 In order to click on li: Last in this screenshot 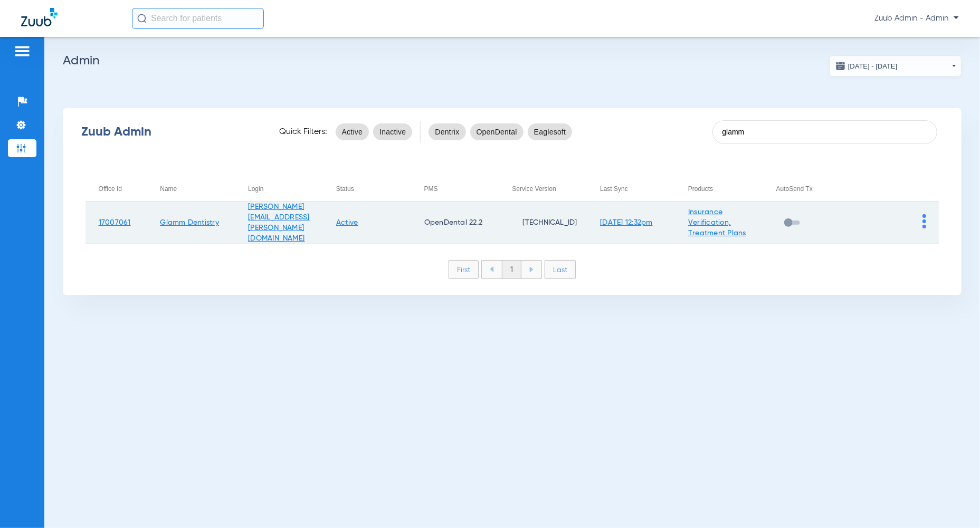, I will do `click(560, 270)`.